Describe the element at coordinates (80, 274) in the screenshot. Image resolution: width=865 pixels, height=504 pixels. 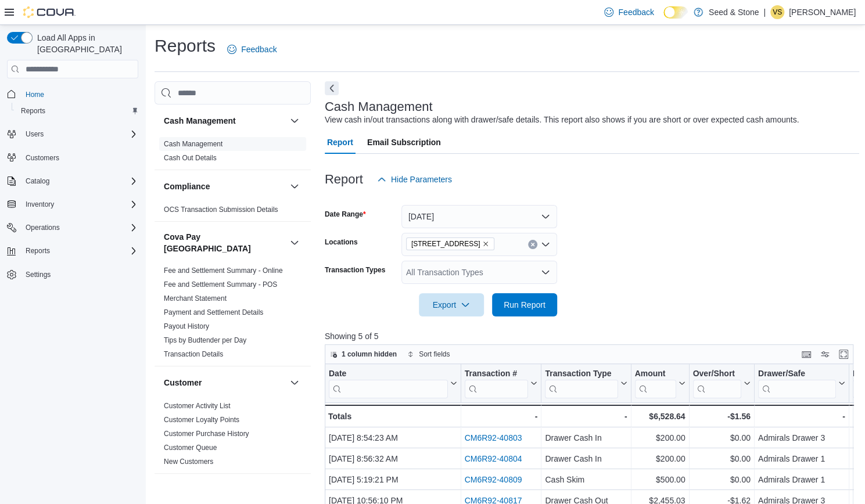
I see `span: Settings` at that location.